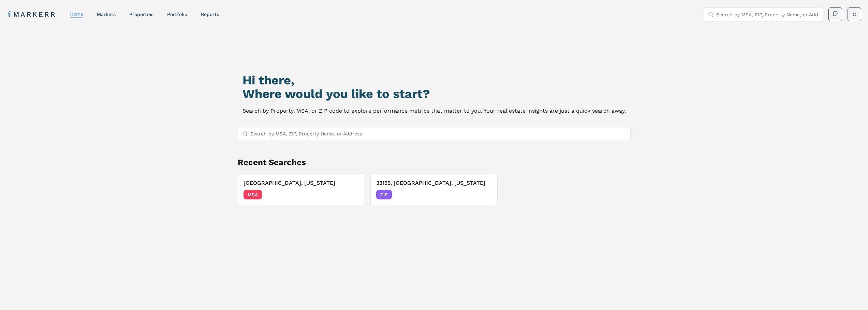 The image size is (868, 310). What do you see at coordinates (32, 14) in the screenshot?
I see `a: MARKERR` at bounding box center [32, 14].